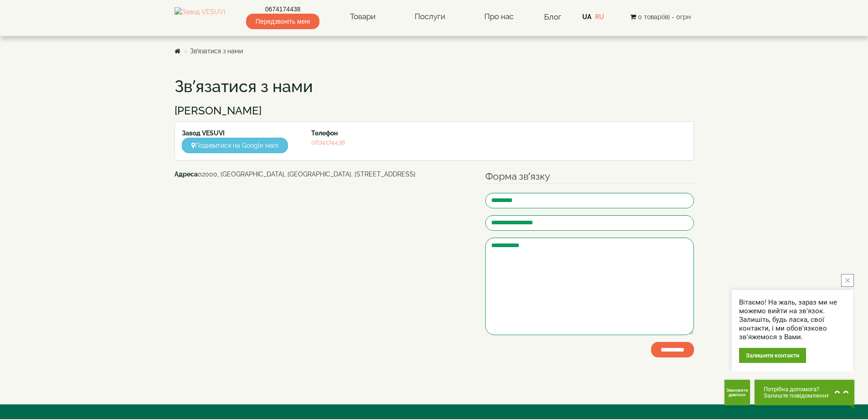 Image resolution: width=868 pixels, height=419 pixels. I want to click on a: Блог, so click(552, 17).